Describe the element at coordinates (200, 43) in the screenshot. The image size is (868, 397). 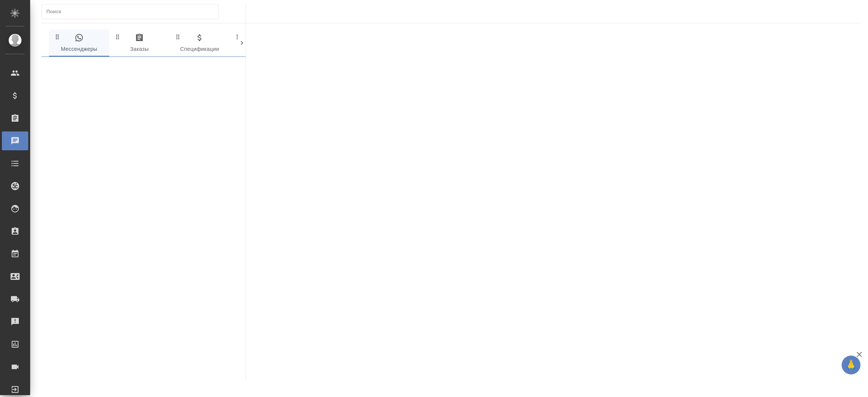
I see `span: Спецификации` at that location.